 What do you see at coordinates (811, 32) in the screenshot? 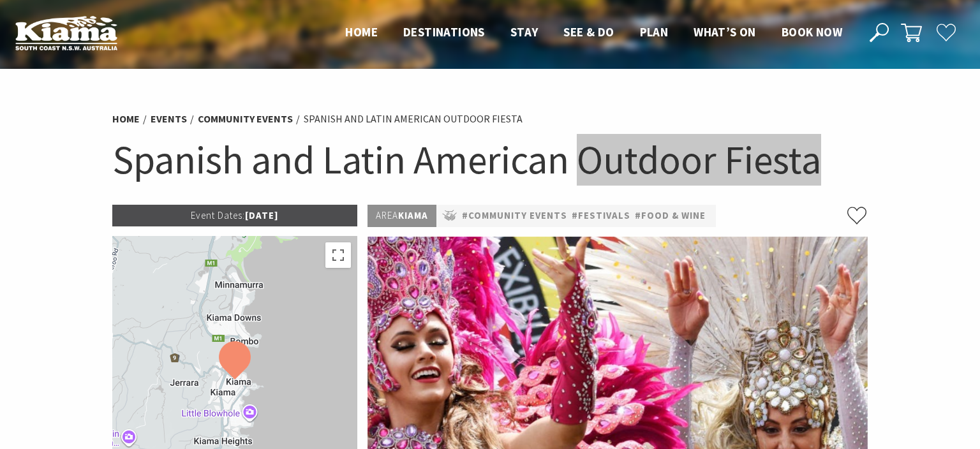
I see `span: Book now` at bounding box center [811, 32].